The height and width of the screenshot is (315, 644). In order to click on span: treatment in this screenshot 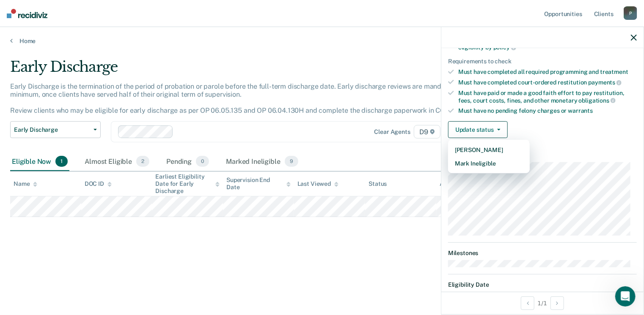, I will do `click(614, 72)`.